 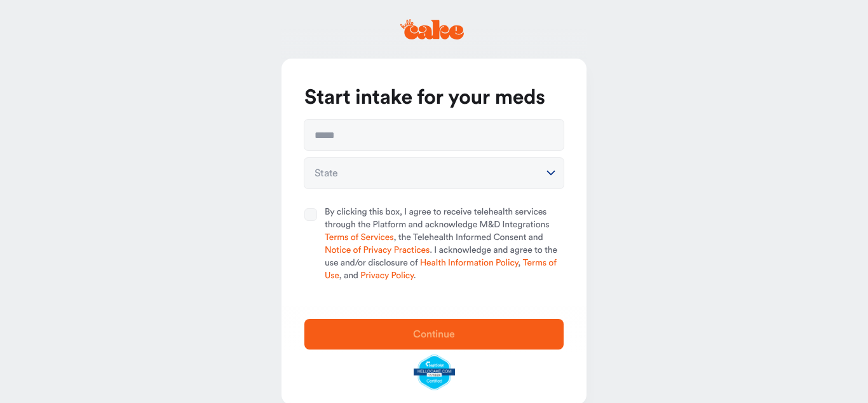 What do you see at coordinates (311, 214) in the screenshot?
I see `button: By clicking this box, I agree to receive telehealth services through the Platform and acknowledge...` at bounding box center [311, 214].